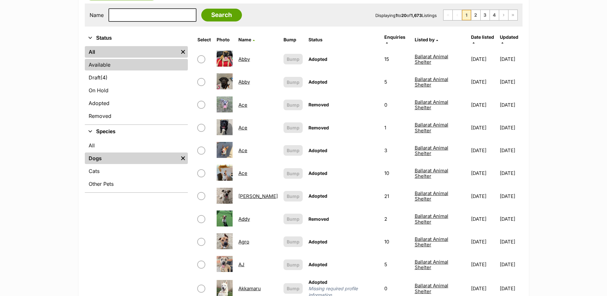 This screenshot has height=296, width=607. What do you see at coordinates (404, 15) in the screenshot?
I see `strong: 20` at bounding box center [404, 15].